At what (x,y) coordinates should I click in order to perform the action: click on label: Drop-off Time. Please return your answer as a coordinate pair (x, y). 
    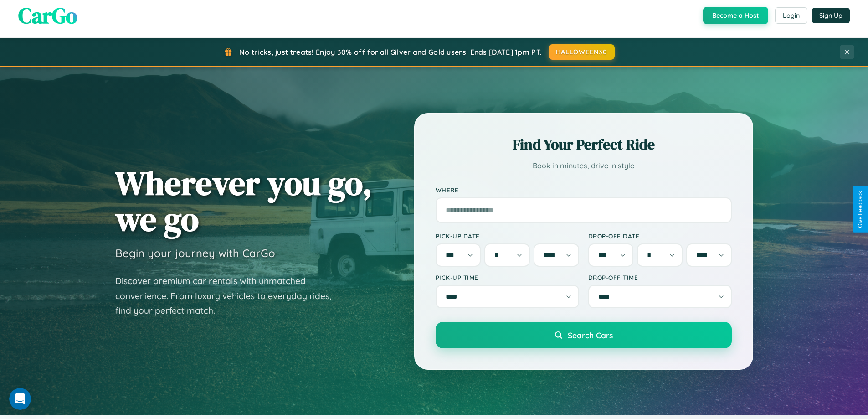
    Looking at the image, I should click on (660, 277).